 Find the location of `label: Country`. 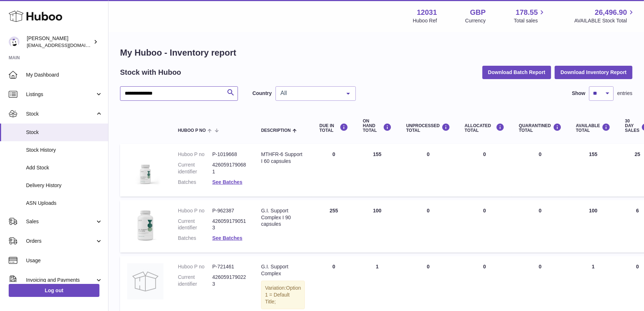

label: Country is located at coordinates (262, 93).